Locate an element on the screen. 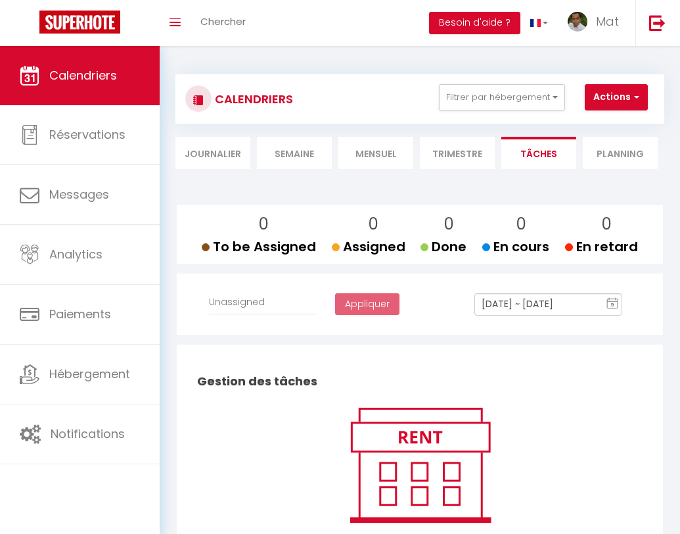 The image size is (680, 534). li: Trimestre is located at coordinates (457, 152).